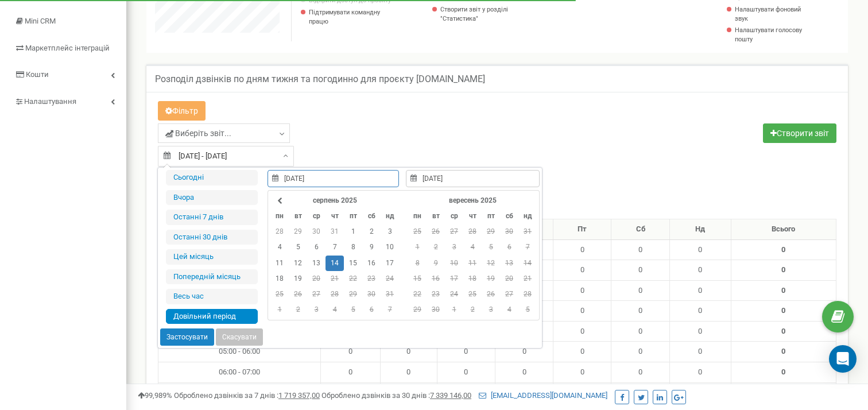 This screenshot has height=410, width=868. I want to click on td: 28, so click(280, 232).